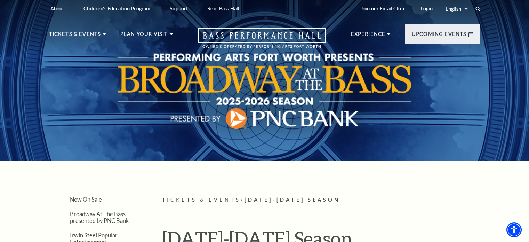 Image resolution: width=529 pixels, height=242 pixels. I want to click on a: Broadway At The Bass presented by PNC Bank, so click(99, 217).